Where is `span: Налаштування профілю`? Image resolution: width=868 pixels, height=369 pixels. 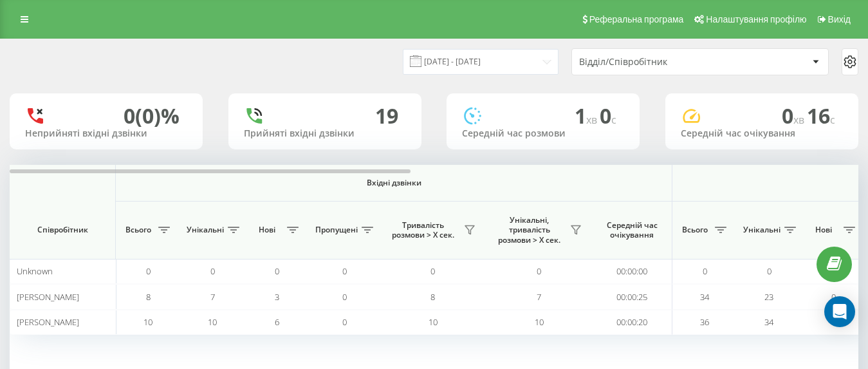 span: Налаштування профілю is located at coordinates (756, 19).